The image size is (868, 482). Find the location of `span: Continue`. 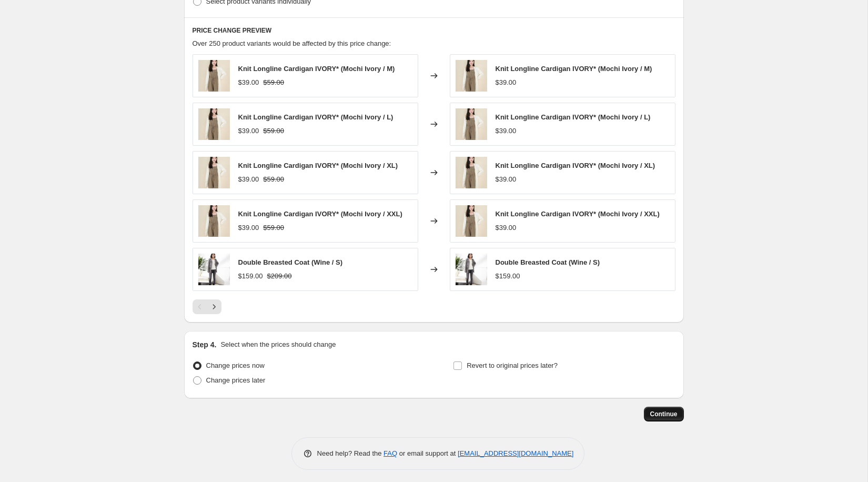

span: Continue is located at coordinates (663, 414).